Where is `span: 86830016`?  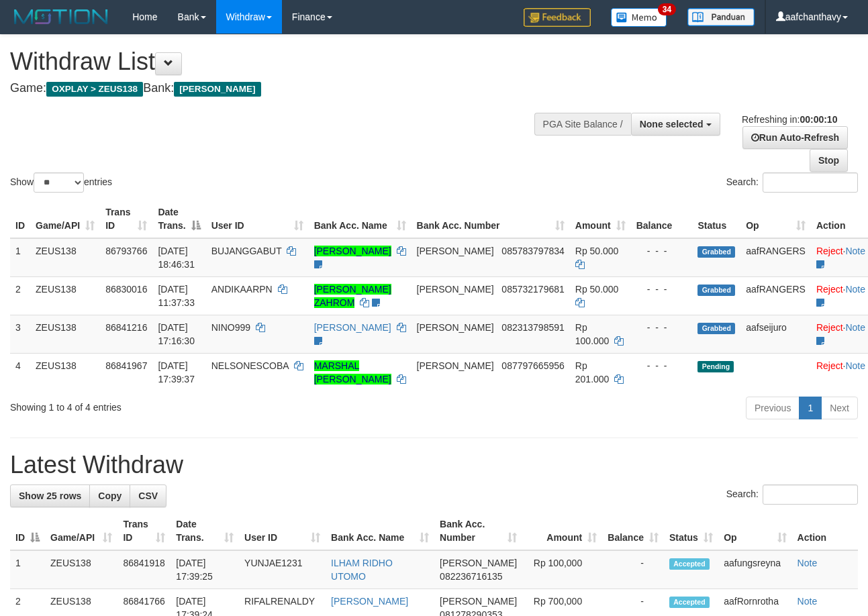 span: 86830016 is located at coordinates (127, 289).